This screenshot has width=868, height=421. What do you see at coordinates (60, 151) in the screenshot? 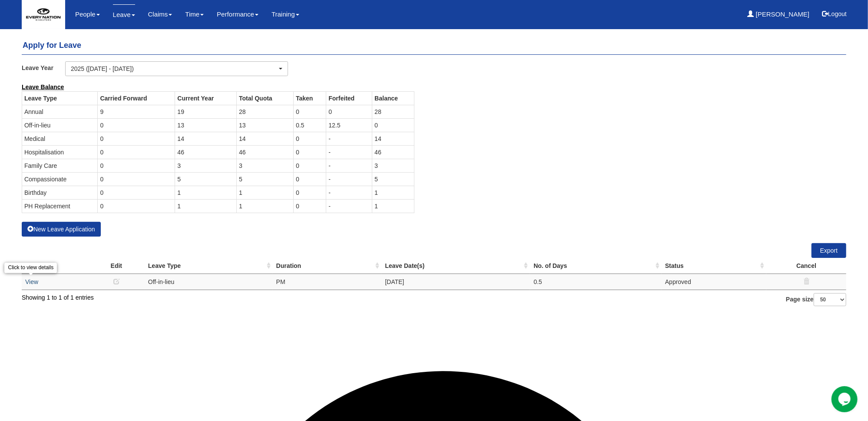
I see `td: Hospitalisation` at bounding box center [60, 151].